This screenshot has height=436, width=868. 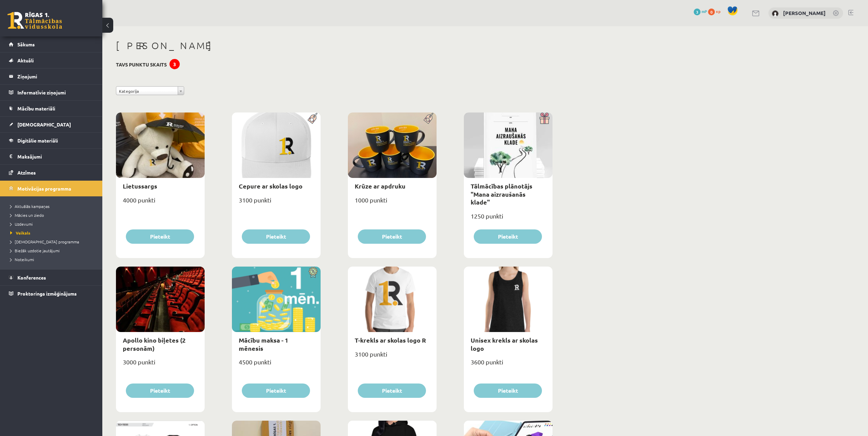 What do you see at coordinates (53, 215) in the screenshot?
I see `a: Mācies un ziedo` at bounding box center [53, 215].